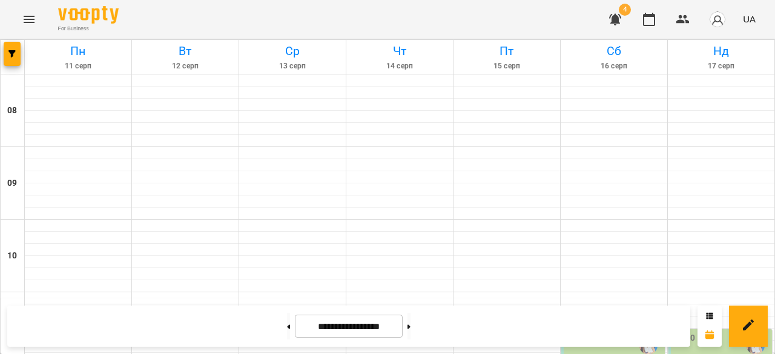 The height and width of the screenshot is (354, 775). What do you see at coordinates (717, 19) in the screenshot?
I see `img: avatar_s.png` at bounding box center [717, 19].